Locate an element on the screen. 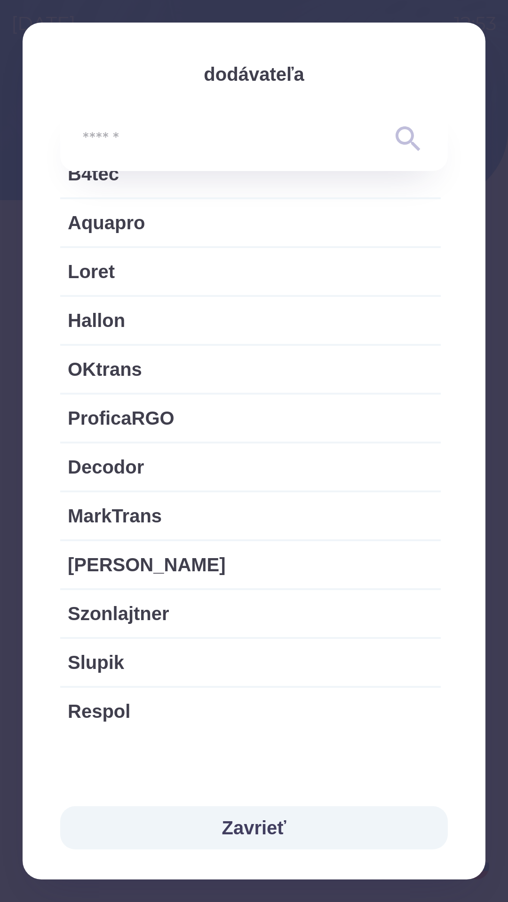 The image size is (508, 902). div: B4tec is located at coordinates (250, 174).